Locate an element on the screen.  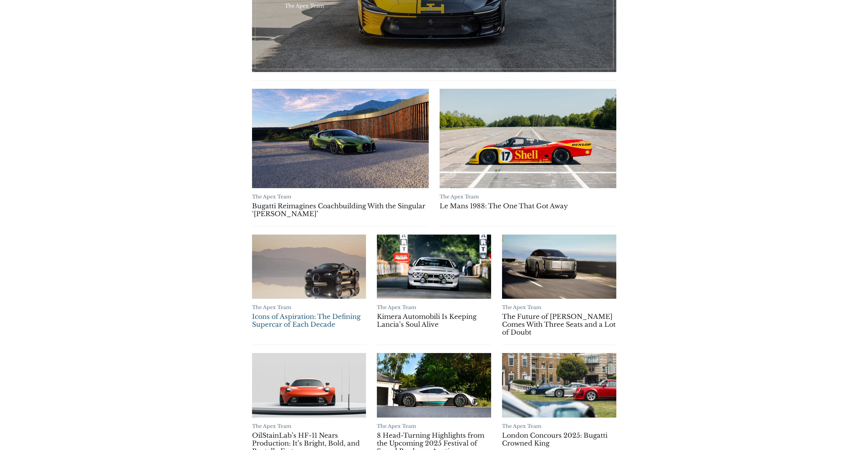
a: The Future of Bentley Comes With Three Seats and a Lot of Doubt is located at coordinates (559, 266).